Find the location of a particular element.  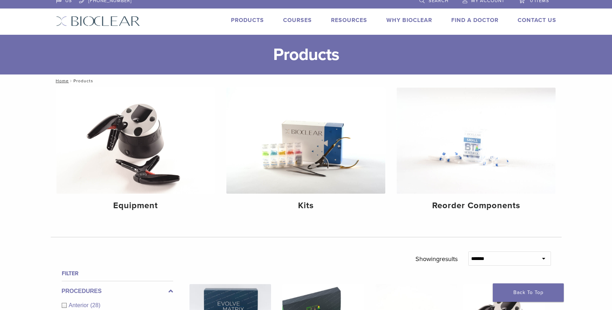

img: Reorder Components is located at coordinates (476, 140).